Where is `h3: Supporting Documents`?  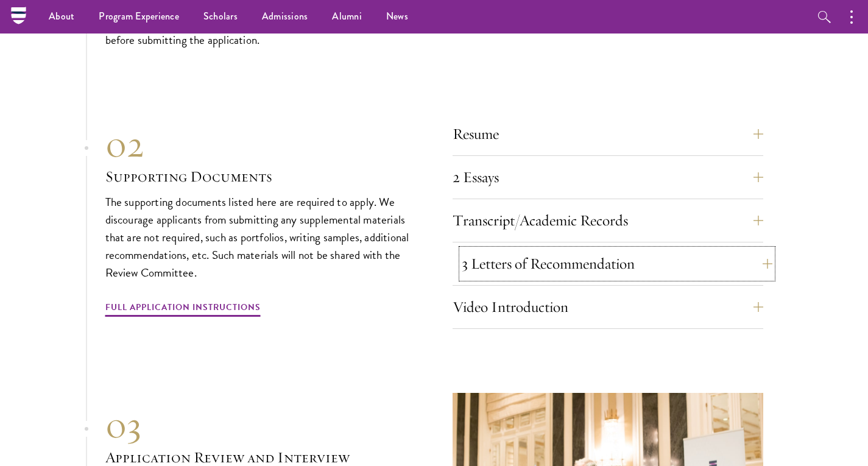 h3: Supporting Documents is located at coordinates (261, 177).